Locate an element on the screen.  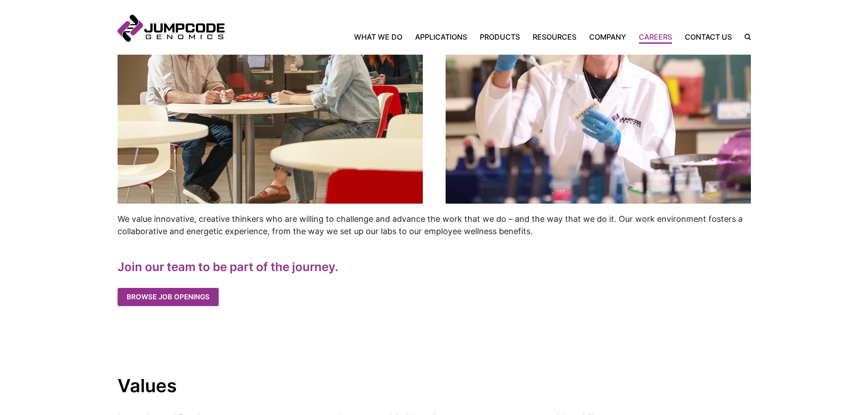
a: Browse Job Openings is located at coordinates (175, 297).